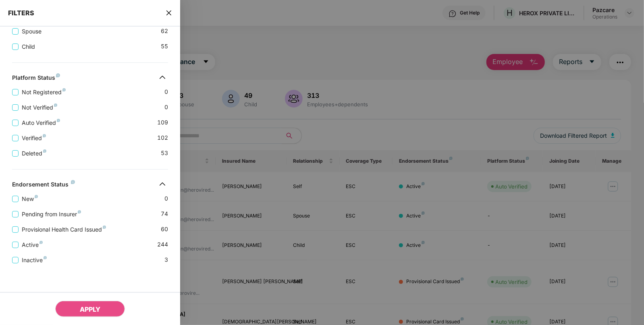 Image resolution: width=644 pixels, height=325 pixels. Describe the element at coordinates (30, 199) in the screenshot. I see `span: New` at that location.